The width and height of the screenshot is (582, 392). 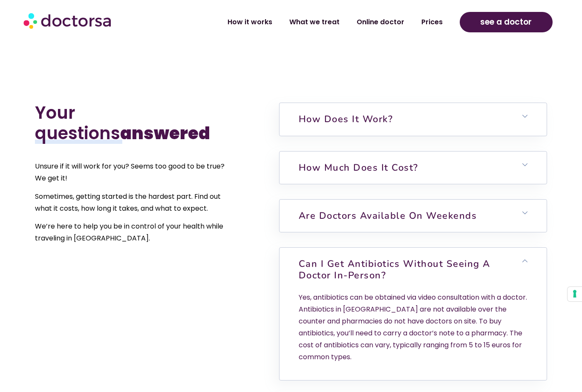 What do you see at coordinates (303, 22) in the screenshot?
I see `nav: Menu` at bounding box center [303, 22].